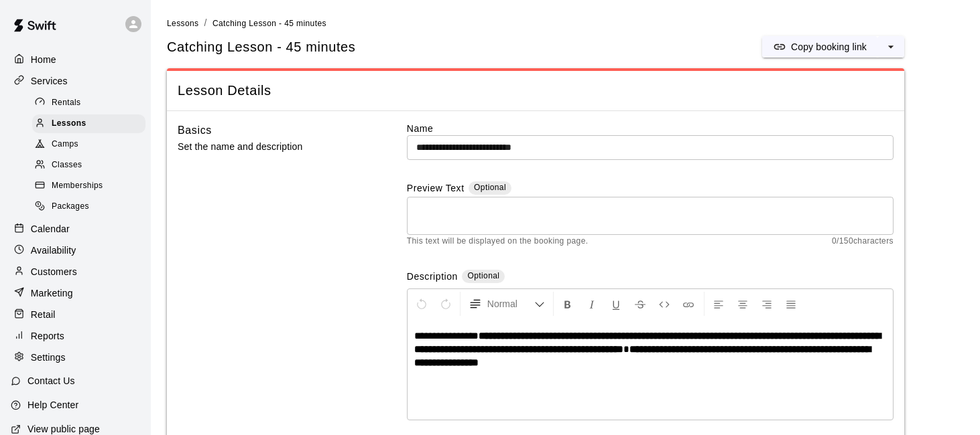  What do you see at coordinates (48, 336) in the screenshot?
I see `p: Reports` at bounding box center [48, 336].